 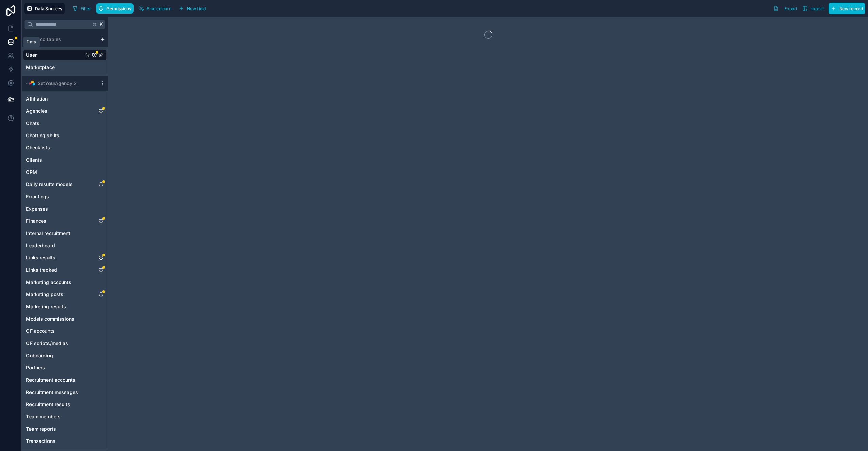 What do you see at coordinates (48, 8) in the screenshot?
I see `span: Data Sources` at bounding box center [48, 8].